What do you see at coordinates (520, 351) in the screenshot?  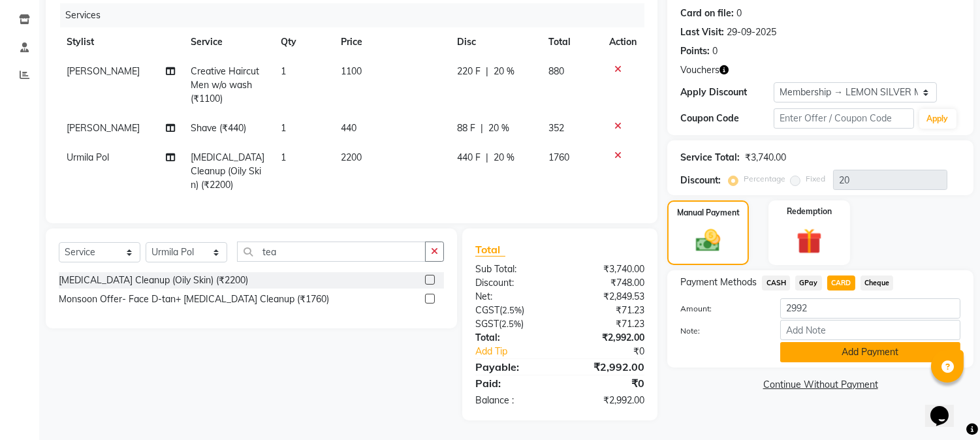 I see `a: Add Tip` at bounding box center [520, 351].